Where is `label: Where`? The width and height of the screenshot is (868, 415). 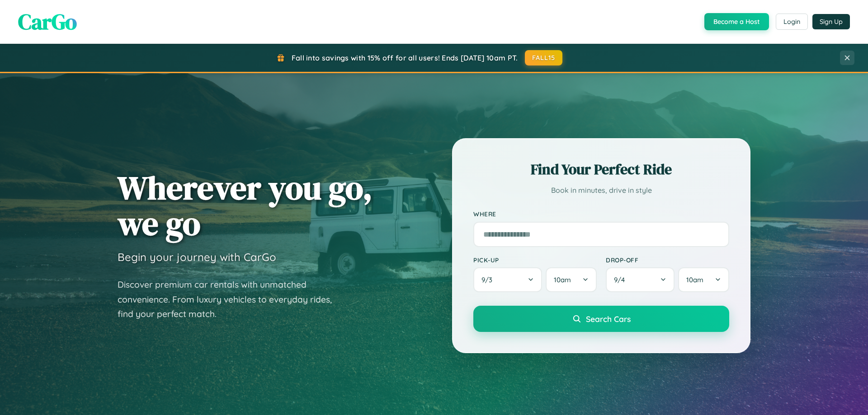 label: Where is located at coordinates (601, 214).